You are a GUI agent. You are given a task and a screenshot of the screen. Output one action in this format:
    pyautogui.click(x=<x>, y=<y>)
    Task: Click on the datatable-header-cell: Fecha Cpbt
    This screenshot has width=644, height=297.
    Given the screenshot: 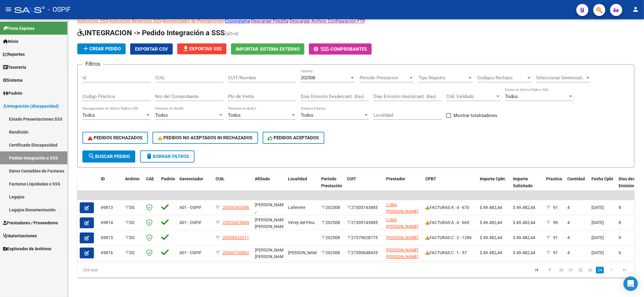 What is the action you would take?
    pyautogui.click(x=603, y=186)
    